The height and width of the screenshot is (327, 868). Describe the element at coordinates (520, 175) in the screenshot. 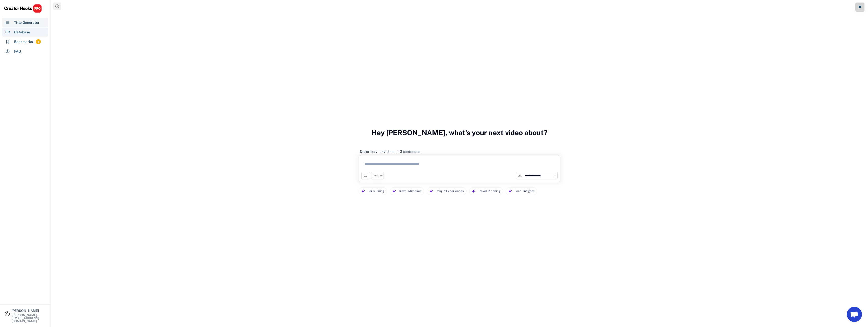

I see `img: channels4_profile.jpg` at that location.